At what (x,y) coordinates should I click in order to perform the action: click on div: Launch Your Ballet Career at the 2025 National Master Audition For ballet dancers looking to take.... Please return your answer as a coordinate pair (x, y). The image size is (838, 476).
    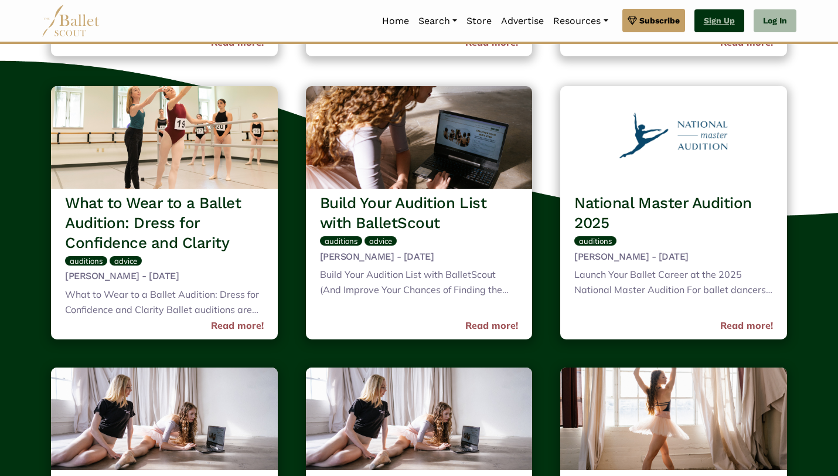
    Looking at the image, I should click on (673, 283).